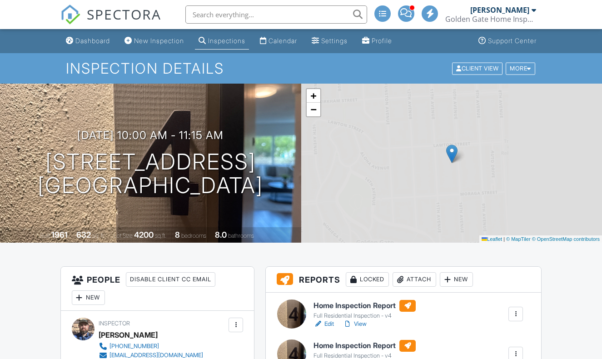 Image resolution: width=602 pixels, height=359 pixels. Describe the element at coordinates (381, 40) in the screenshot. I see `div: Profile` at that location.